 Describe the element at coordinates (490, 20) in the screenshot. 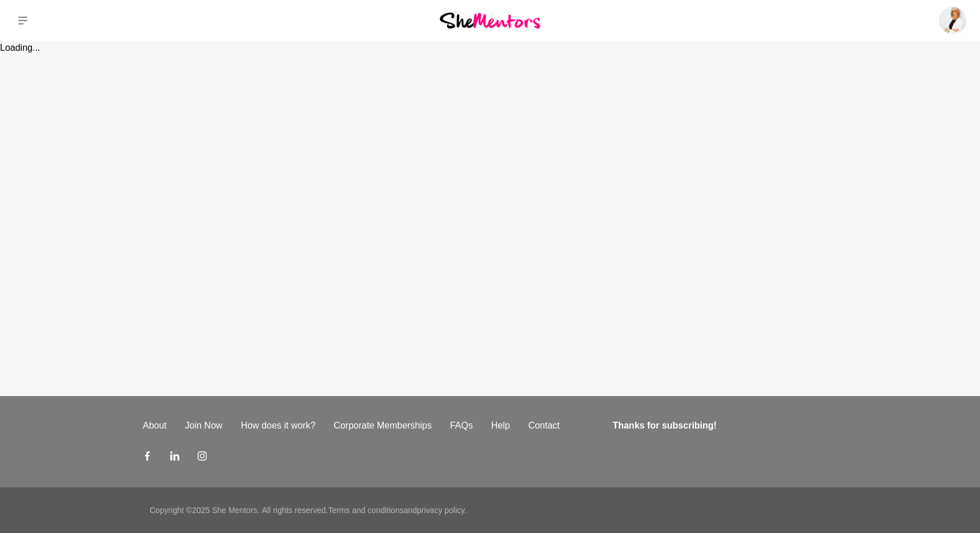

I see `img: She Mentors Logo` at that location.